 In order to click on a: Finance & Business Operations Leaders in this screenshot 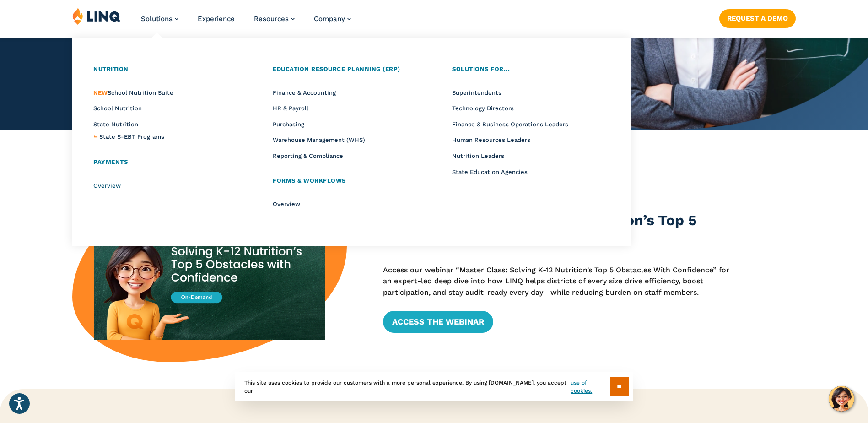, I will do `click(510, 124)`.